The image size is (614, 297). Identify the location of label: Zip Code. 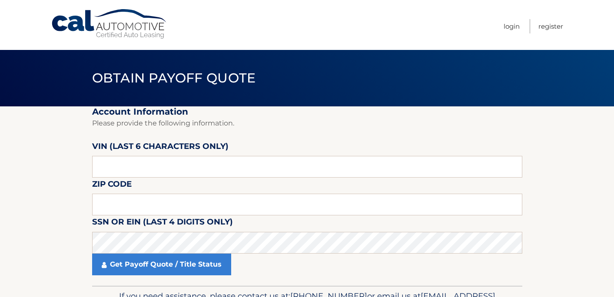
(112, 185).